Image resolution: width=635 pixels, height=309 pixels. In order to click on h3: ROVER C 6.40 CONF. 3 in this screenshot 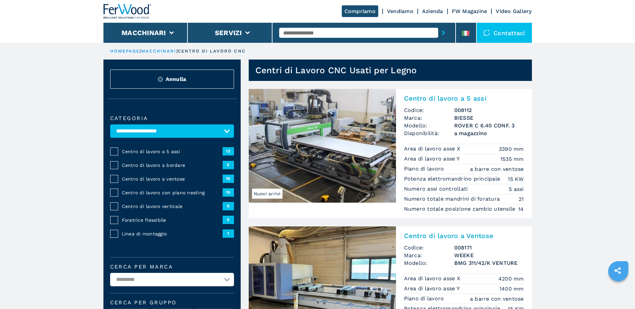, I will do `click(489, 126)`.